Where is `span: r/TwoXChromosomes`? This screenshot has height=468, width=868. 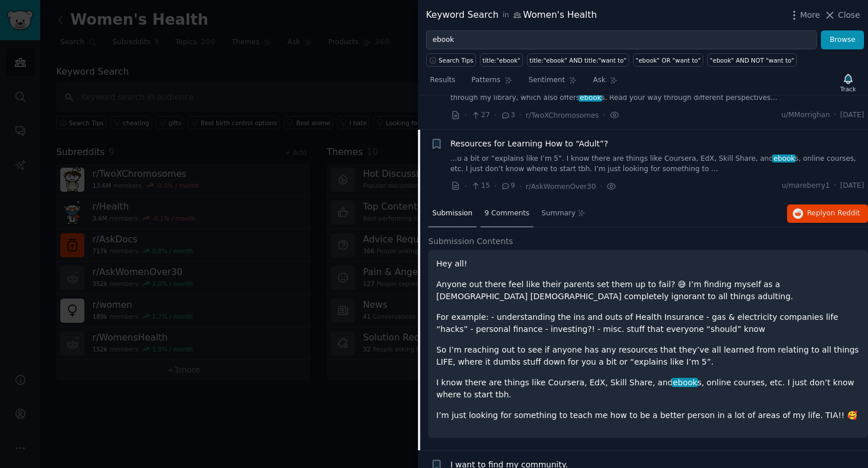 span: r/TwoXChromosomes is located at coordinates (562, 116).